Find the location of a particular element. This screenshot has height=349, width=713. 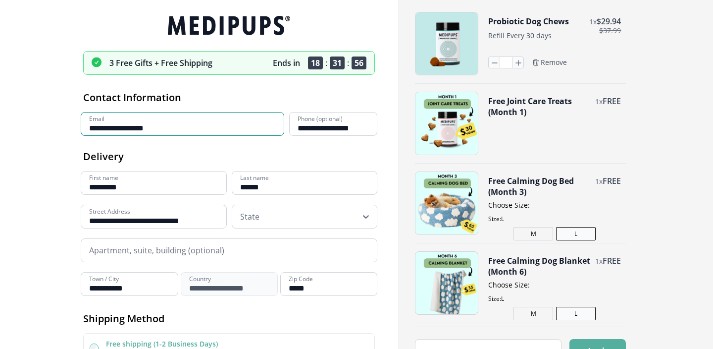

button: Remove is located at coordinates (549, 62).